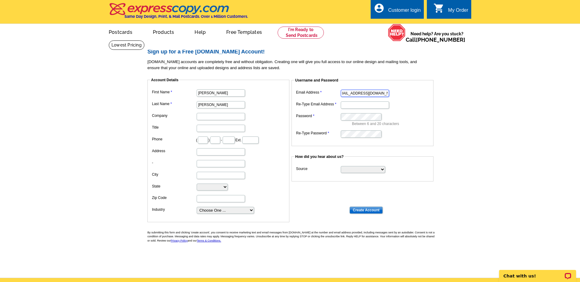 Image resolution: width=580 pixels, height=282 pixels. I want to click on a: Terms & Conditions., so click(209, 241).